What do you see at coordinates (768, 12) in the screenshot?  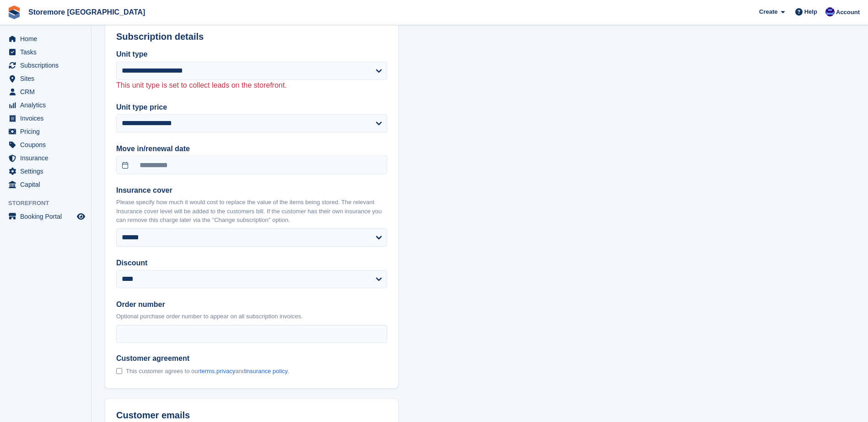 I see `span: Create` at bounding box center [768, 12].